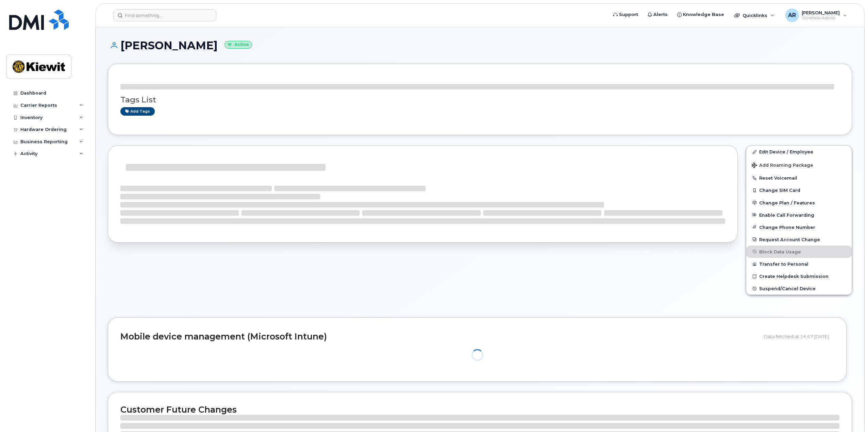 The height and width of the screenshot is (432, 868). Describe the element at coordinates (799, 252) in the screenshot. I see `button: Block Data Usage` at that location.